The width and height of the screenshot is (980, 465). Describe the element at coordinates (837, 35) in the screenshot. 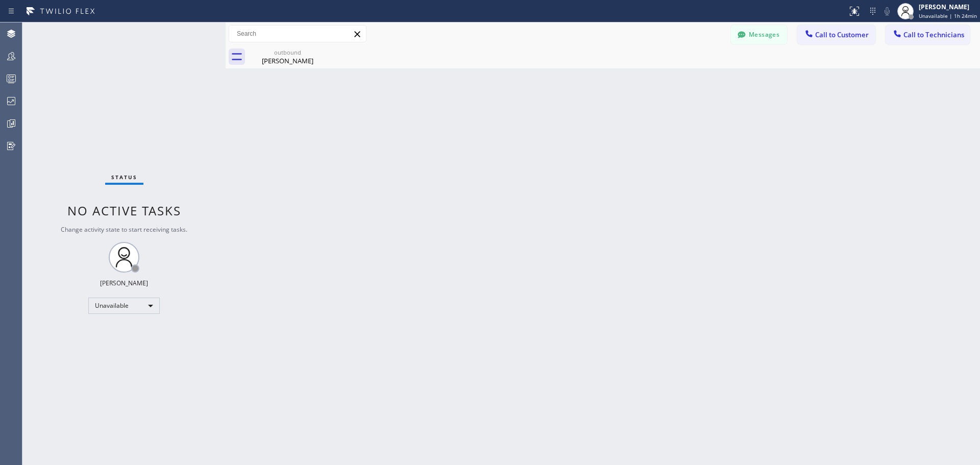

I see `button: Call to Customer` at that location.